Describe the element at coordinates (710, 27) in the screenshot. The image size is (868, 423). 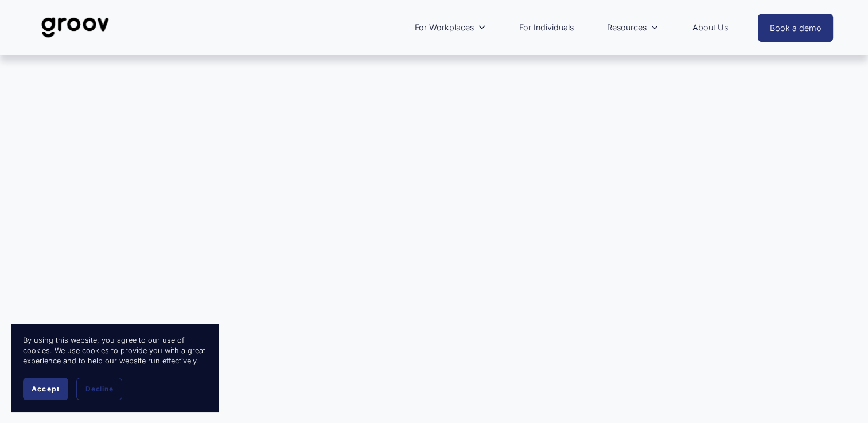
I see `a: About Us` at that location.